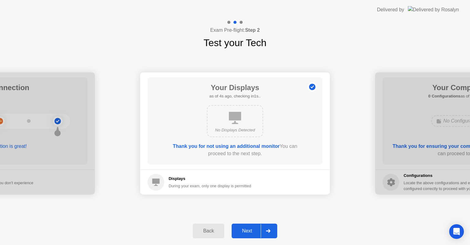  I want to click on h4: Exam Pre-flight:, so click(235, 30).